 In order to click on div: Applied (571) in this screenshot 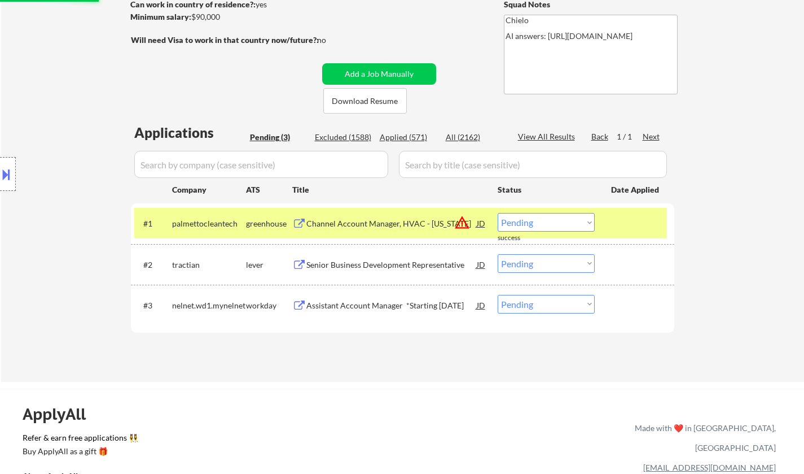, I will do `click(408, 137)`.